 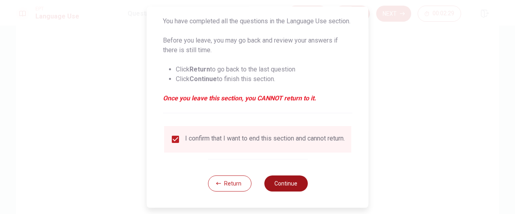 What do you see at coordinates (257, 21) in the screenshot?
I see `p: You have completed all the questions in the Language Use section.` at bounding box center [257, 21].